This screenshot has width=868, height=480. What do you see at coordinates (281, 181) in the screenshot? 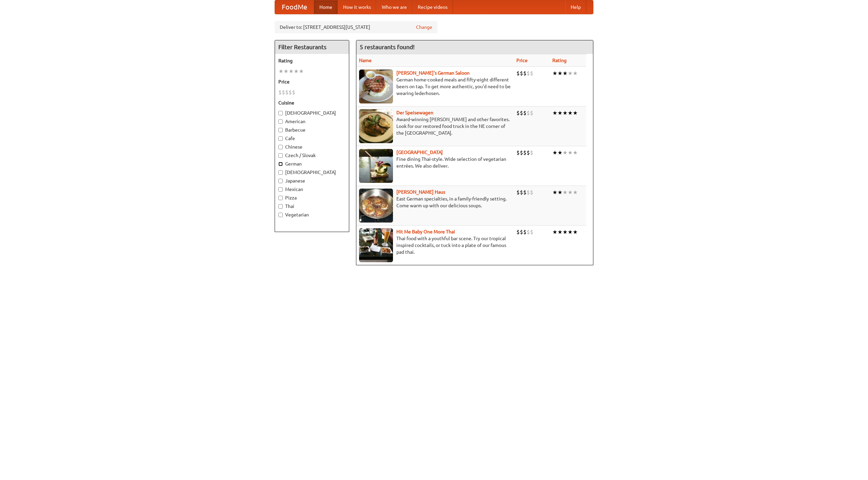
I see `input: Japanese` at bounding box center [281, 181].